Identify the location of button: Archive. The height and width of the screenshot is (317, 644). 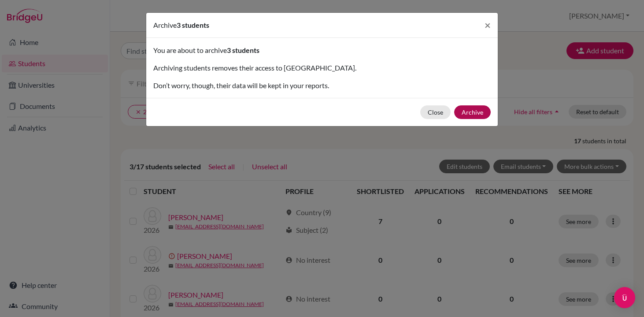
(472, 112).